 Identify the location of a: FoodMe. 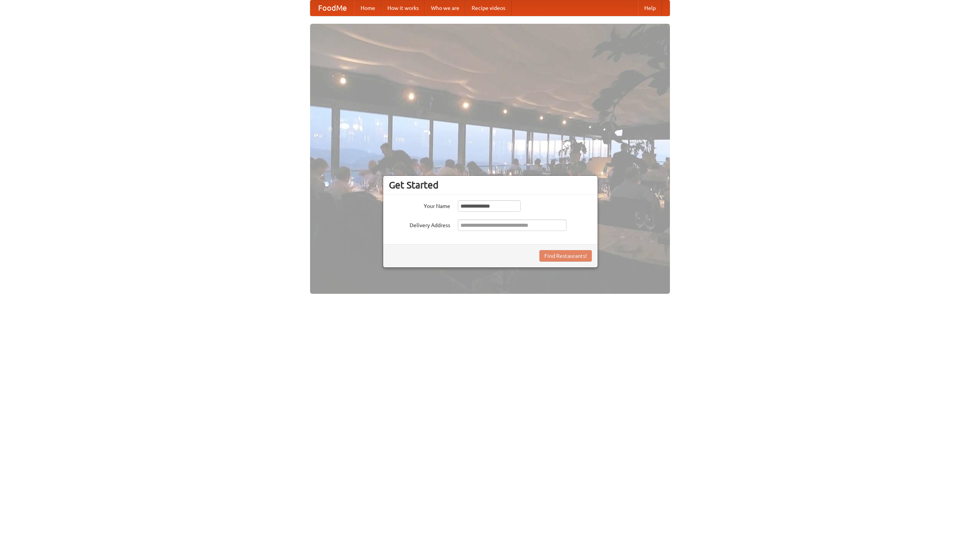
(332, 8).